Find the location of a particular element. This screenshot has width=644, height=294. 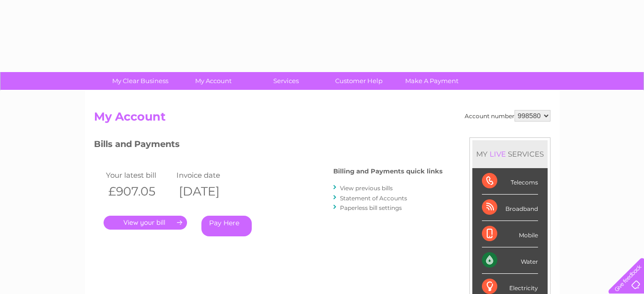

a: Services is located at coordinates (286, 81).